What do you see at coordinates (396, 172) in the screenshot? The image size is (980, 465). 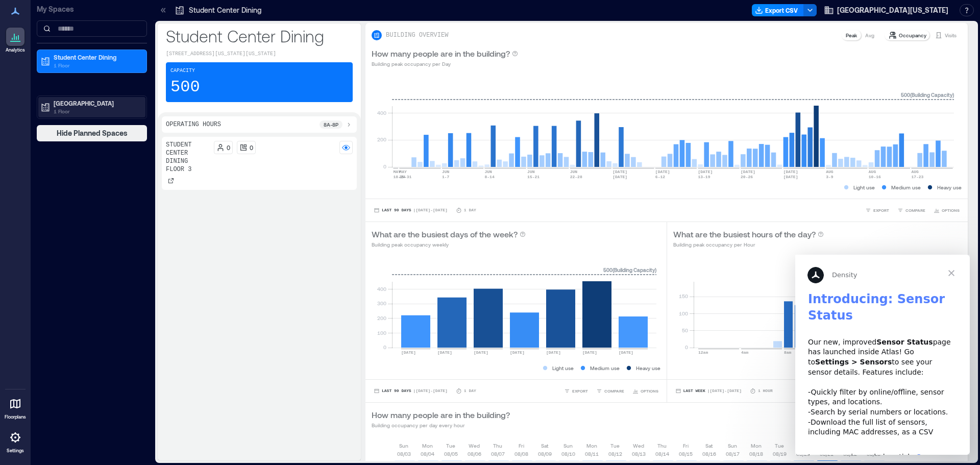 I see `text: MAY` at bounding box center [396, 172].